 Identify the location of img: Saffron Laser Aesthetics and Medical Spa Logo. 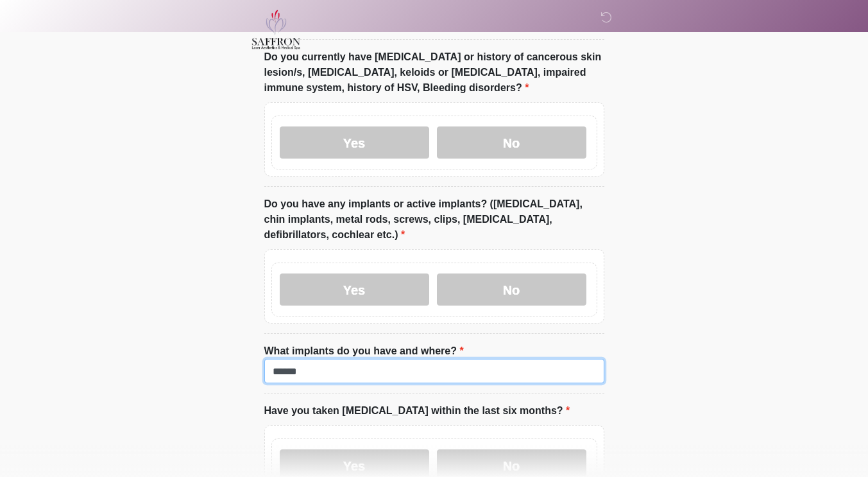
(276, 29).